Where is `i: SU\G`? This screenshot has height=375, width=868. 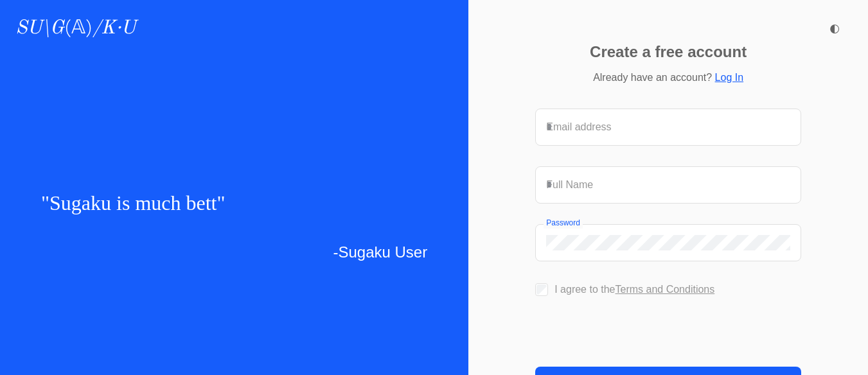 i: SU\G is located at coordinates (40, 28).